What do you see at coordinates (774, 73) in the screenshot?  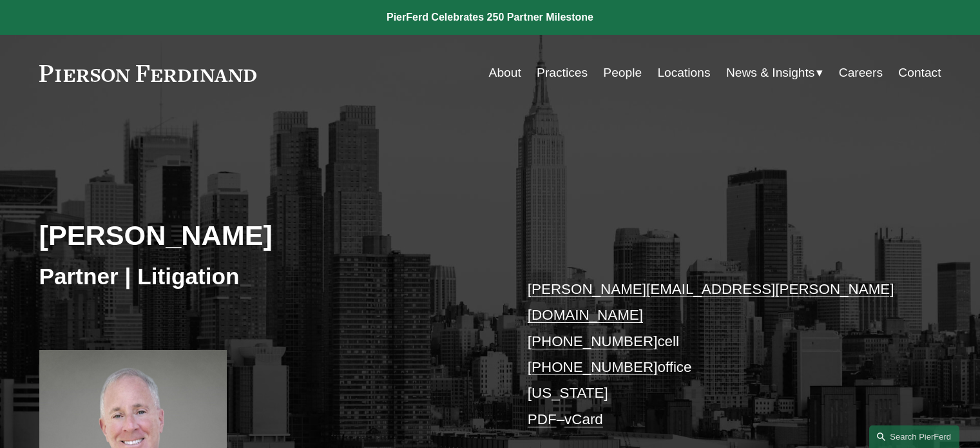 I see `a: folder dropdown` at bounding box center [774, 73].